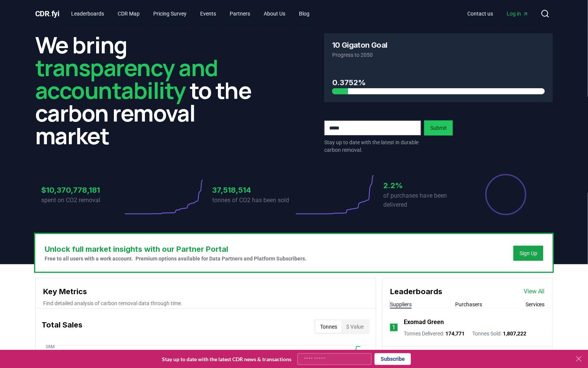 This screenshot has width=588, height=368. I want to click on button: Submit, so click(438, 128).